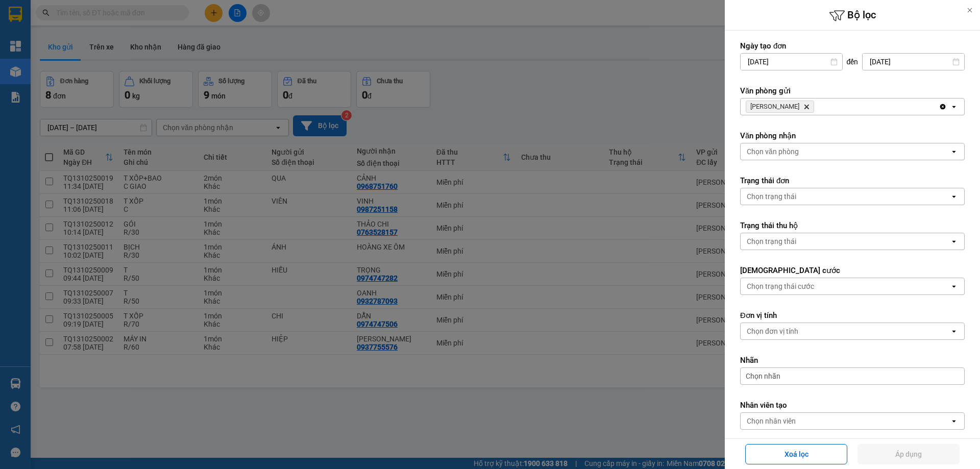 The height and width of the screenshot is (469, 980). What do you see at coordinates (817, 107) in the screenshot?
I see `input: Selected TAM QUAN.` at bounding box center [817, 107].